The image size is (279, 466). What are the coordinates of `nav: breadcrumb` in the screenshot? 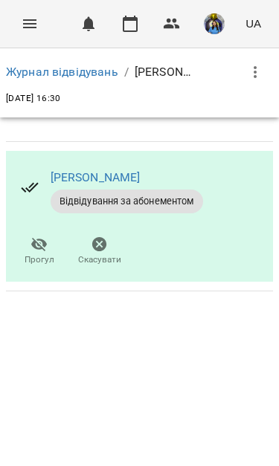 It's located at (100, 72).